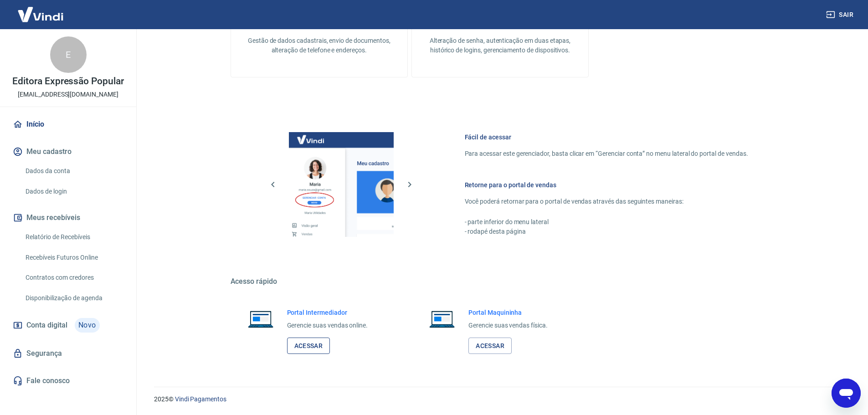 The image size is (868, 415). What do you see at coordinates (606, 201) in the screenshot?
I see `p: Você poderá retornar para o portal de vendas através das seguintes maneiras:` at bounding box center [606, 201].